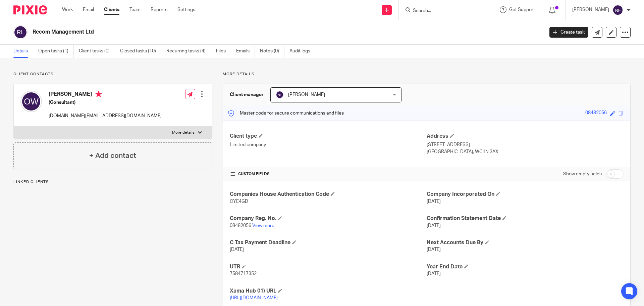 Image resolution: width=644 pixels, height=306 pixels. I want to click on h4: Company Reg. No., so click(328, 218).